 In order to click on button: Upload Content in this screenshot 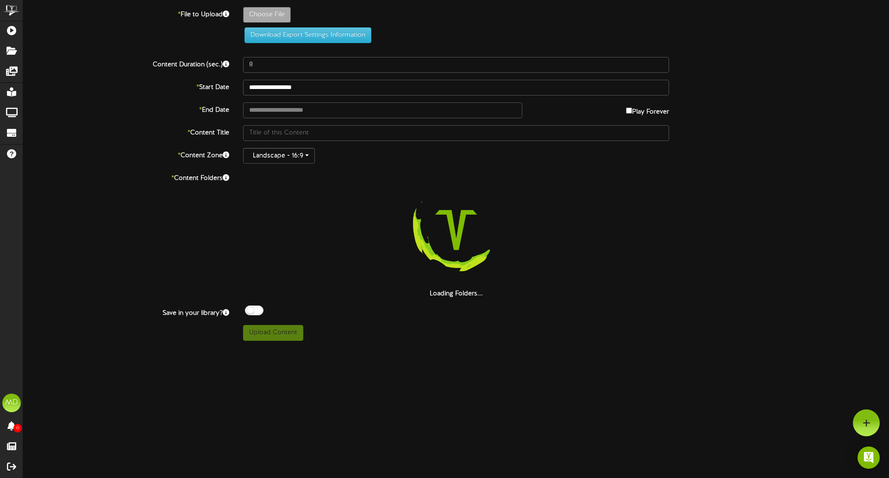, I will do `click(273, 333)`.